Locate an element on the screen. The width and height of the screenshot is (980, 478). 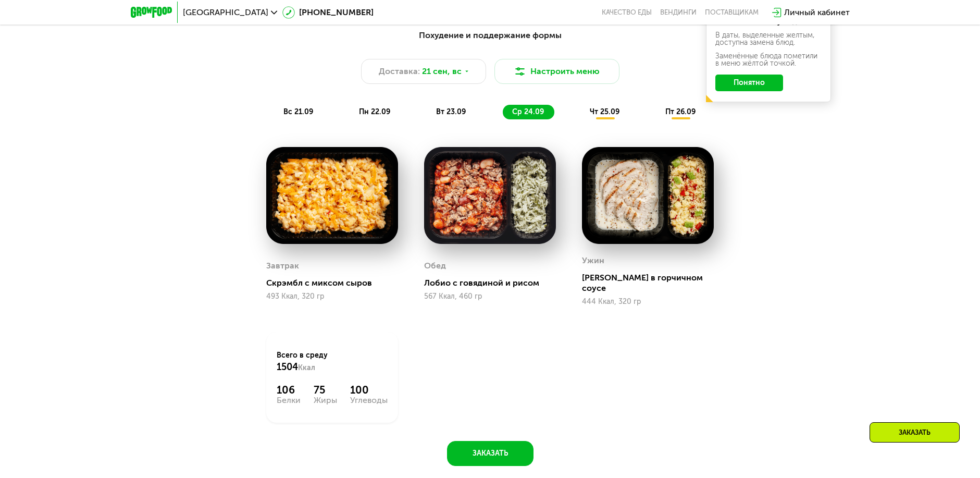
span: 1504 is located at coordinates (287, 366).